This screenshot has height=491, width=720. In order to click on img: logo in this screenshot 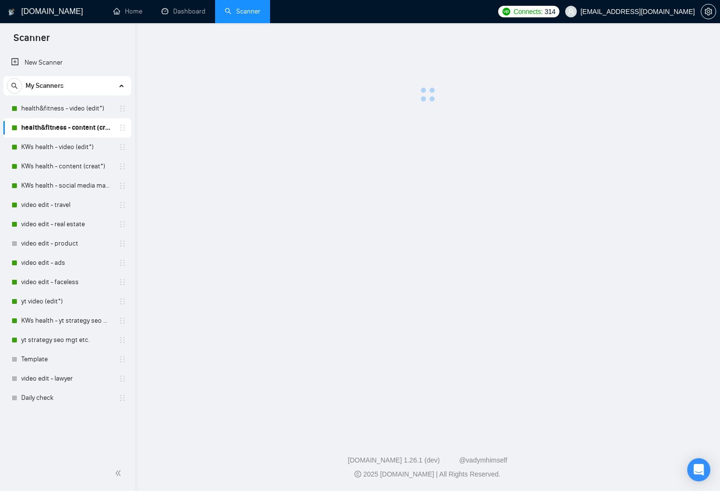, I will do `click(12, 12)`.